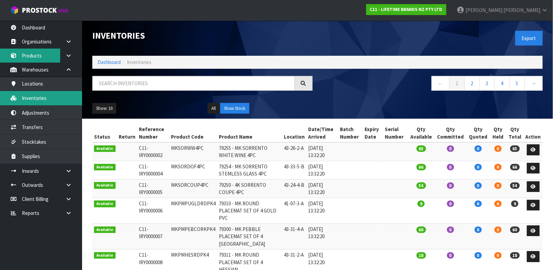 This screenshot has width=553, height=270. Describe the element at coordinates (194, 170) in the screenshot. I see `td: MKSORDOF4PC` at that location.